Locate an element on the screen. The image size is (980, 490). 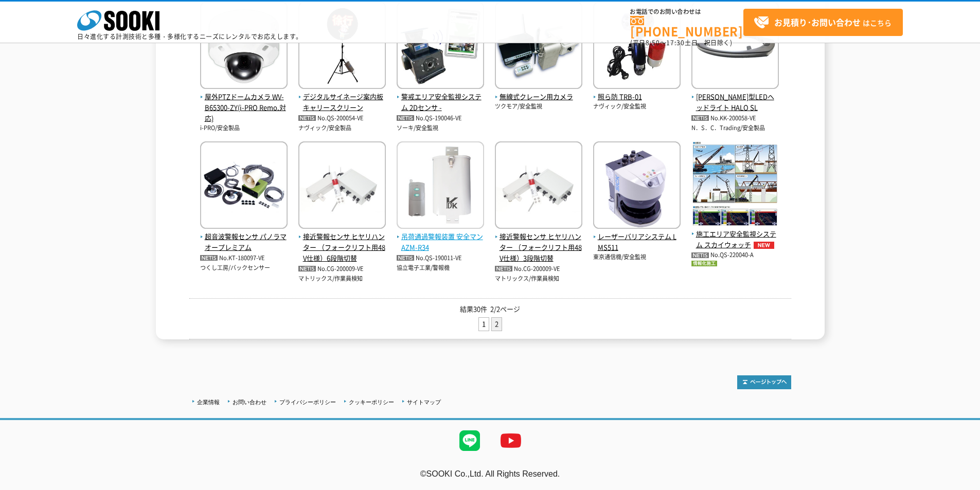
p: 結果30件 2/2ページ is located at coordinates (490, 309).